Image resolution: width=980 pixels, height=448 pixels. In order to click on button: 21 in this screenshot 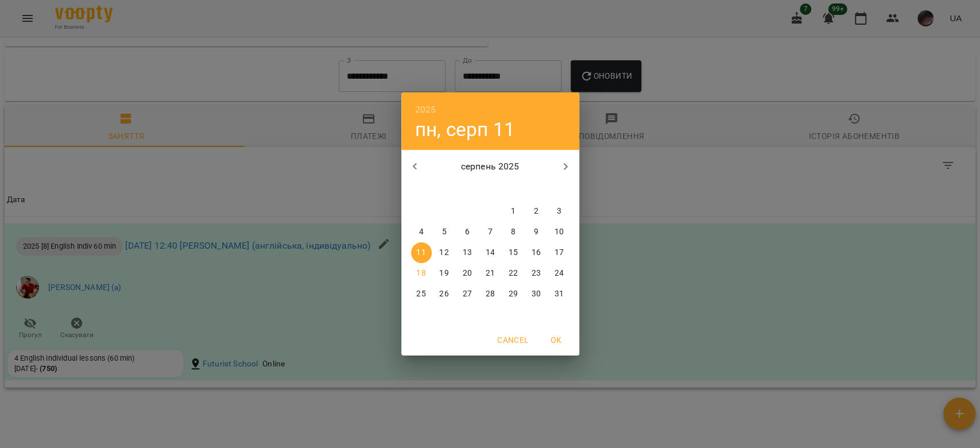, I will do `click(490, 273)`.